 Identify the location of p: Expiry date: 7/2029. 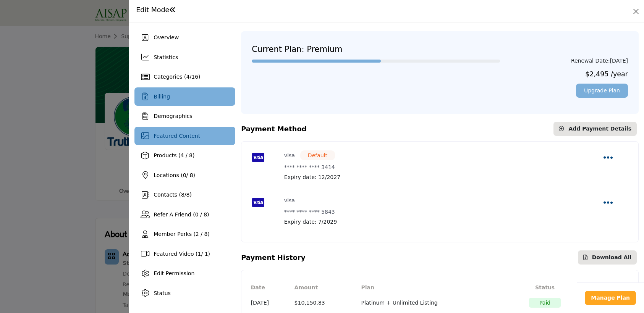
(440, 222).